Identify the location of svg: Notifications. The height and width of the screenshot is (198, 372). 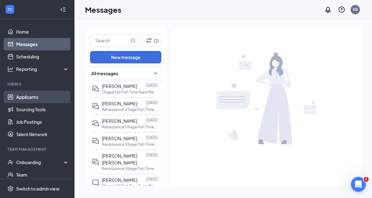
(328, 10).